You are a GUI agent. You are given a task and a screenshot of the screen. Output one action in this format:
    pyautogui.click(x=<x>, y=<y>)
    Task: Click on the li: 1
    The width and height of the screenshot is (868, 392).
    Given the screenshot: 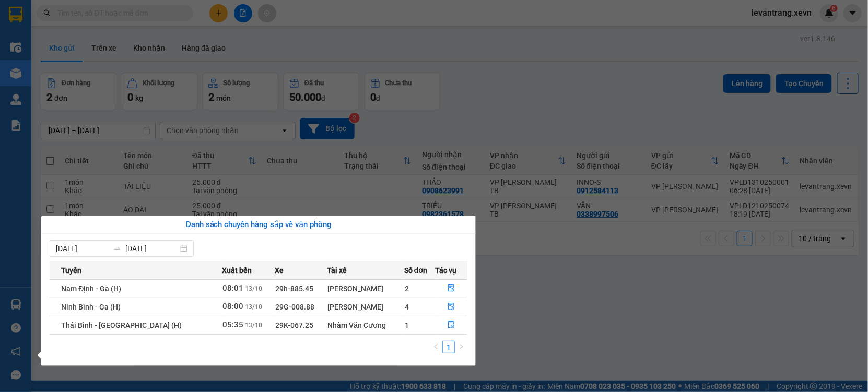 What is the action you would take?
    pyautogui.click(x=448, y=347)
    